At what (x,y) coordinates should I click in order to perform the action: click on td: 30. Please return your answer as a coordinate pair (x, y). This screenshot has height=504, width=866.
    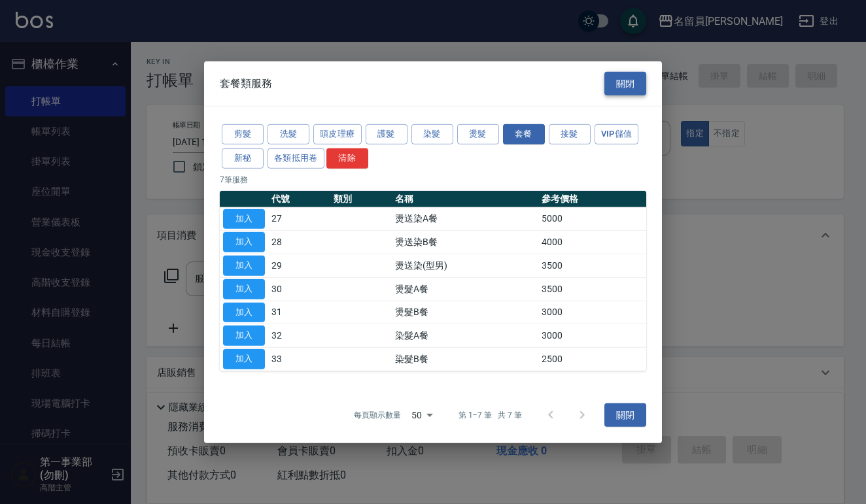
    Looking at the image, I should click on (299, 289).